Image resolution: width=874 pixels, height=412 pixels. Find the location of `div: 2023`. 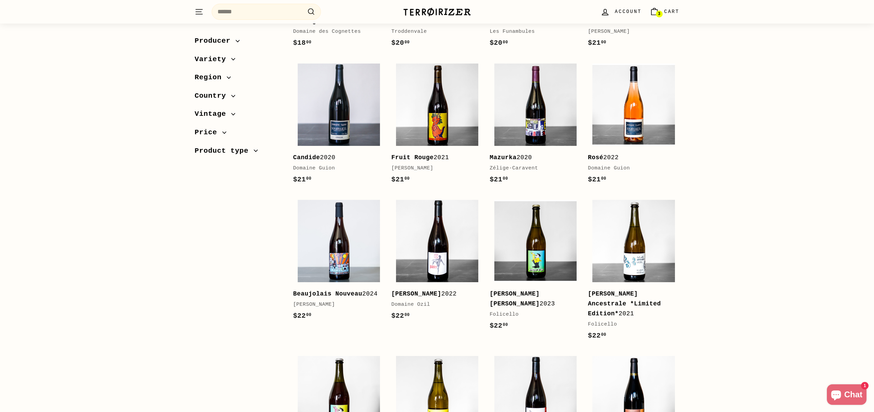

div: 2023 is located at coordinates (532, 299).